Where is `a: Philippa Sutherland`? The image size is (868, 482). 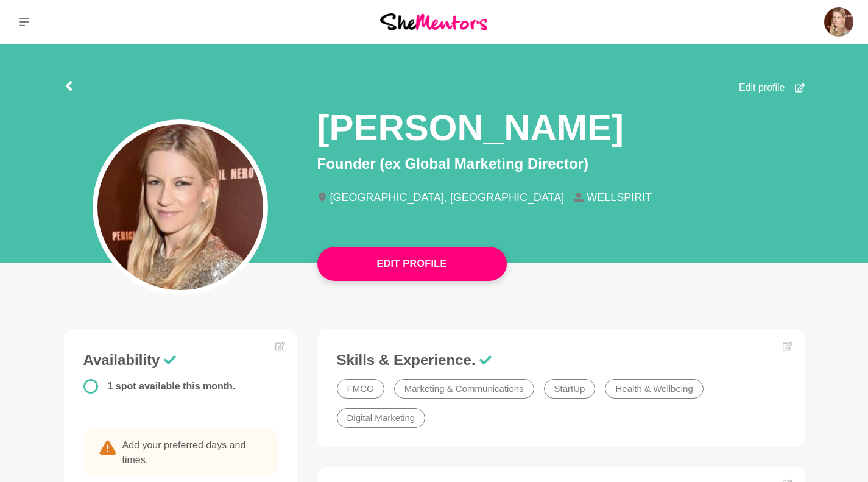 a: Philippa Sutherland is located at coordinates (839, 22).